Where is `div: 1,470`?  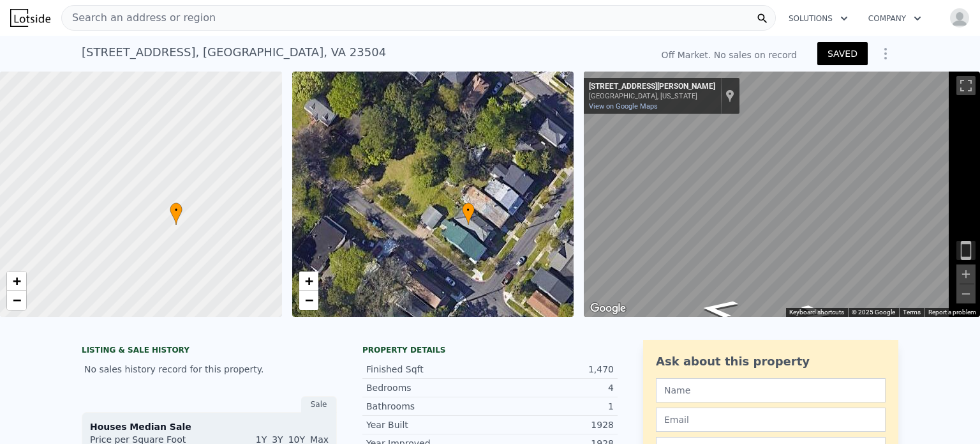 div: 1,470 is located at coordinates (552, 369).